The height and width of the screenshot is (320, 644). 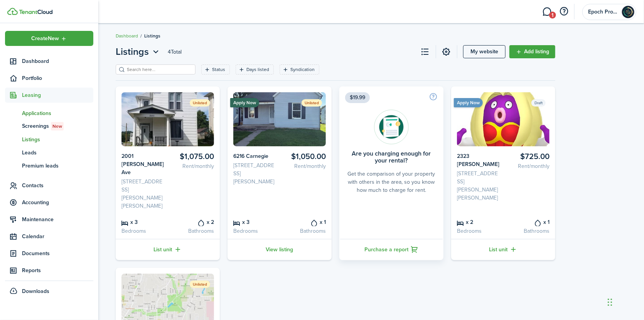 I want to click on span: Contacts, so click(x=57, y=185).